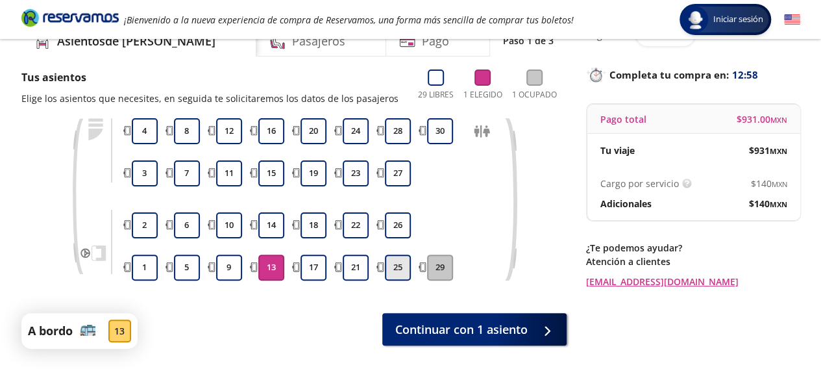 The height and width of the screenshot is (380, 821). I want to click on p: Tus asientos, so click(210, 77).